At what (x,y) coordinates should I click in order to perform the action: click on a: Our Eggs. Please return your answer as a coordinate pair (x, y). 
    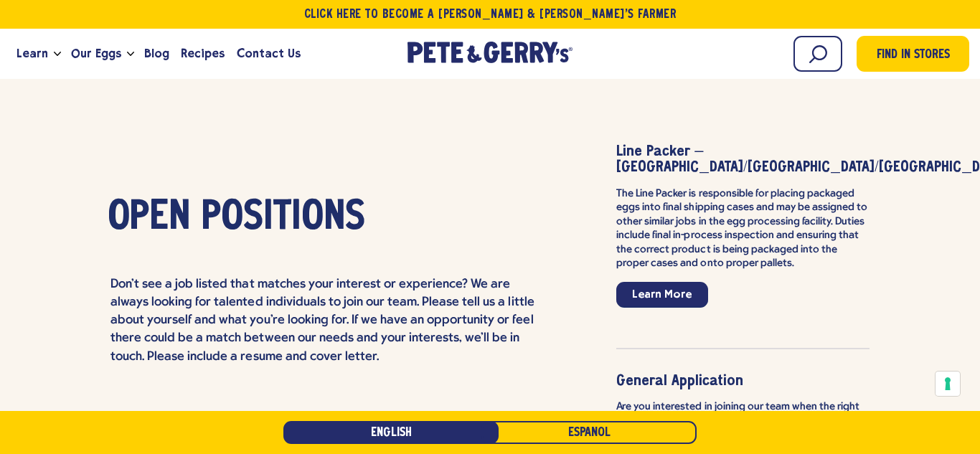
    Looking at the image, I should click on (96, 53).